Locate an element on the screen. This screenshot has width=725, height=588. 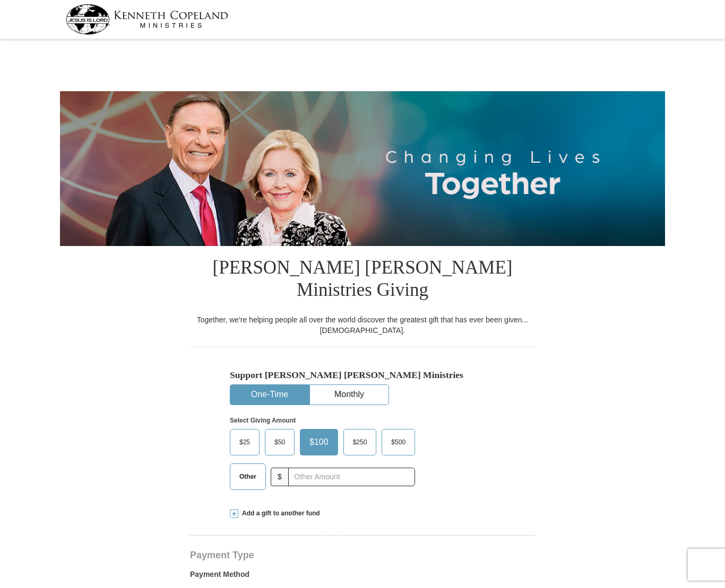
span: $250 is located at coordinates (360, 442).